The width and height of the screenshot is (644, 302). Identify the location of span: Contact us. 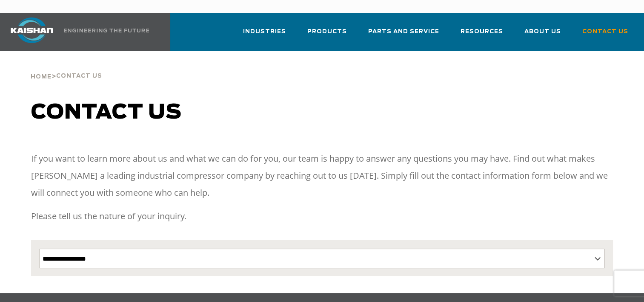
(106, 113).